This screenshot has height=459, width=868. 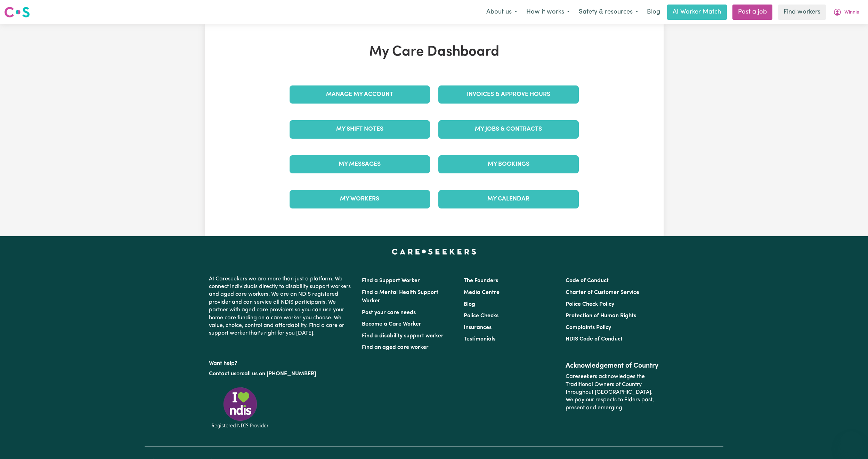 What do you see at coordinates (501, 12) in the screenshot?
I see `button: About us` at bounding box center [501, 12].